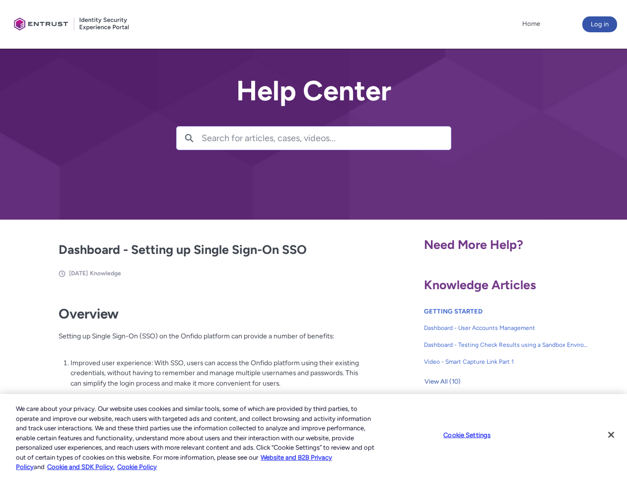 This screenshot has width=627, height=477. I want to click on a: Cookie and SDK Policy., so click(81, 466).